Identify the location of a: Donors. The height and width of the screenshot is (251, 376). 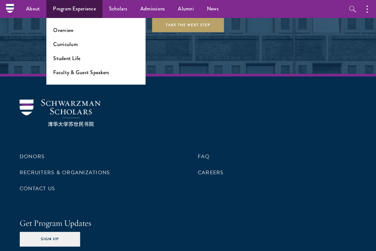
(32, 157).